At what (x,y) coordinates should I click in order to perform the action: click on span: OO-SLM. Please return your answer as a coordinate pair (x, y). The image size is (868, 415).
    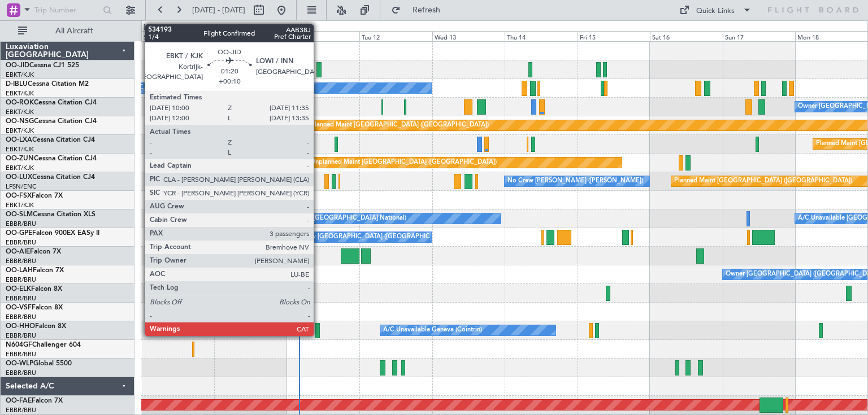
    Looking at the image, I should click on (19, 215).